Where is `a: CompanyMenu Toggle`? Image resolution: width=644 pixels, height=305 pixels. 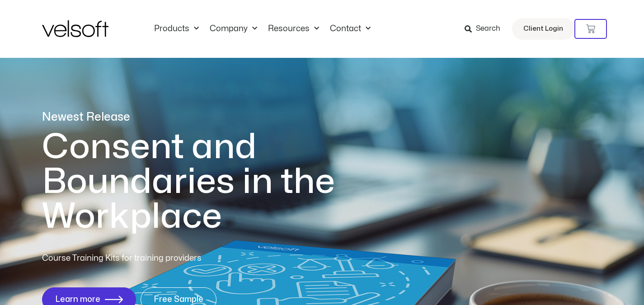 a: CompanyMenu Toggle is located at coordinates (233, 29).